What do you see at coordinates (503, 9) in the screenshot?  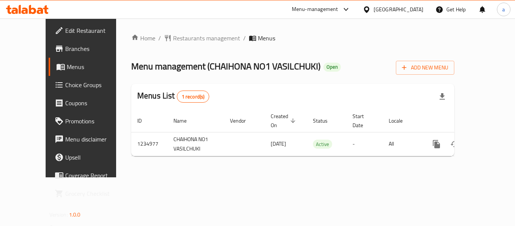 I see `span: a` at bounding box center [503, 9].